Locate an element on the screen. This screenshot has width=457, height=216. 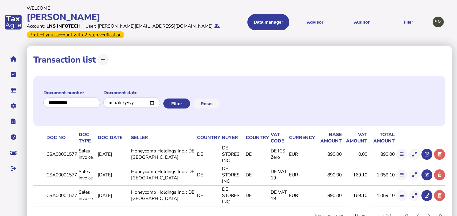
button: Upload transactions is located at coordinates (103, 60).